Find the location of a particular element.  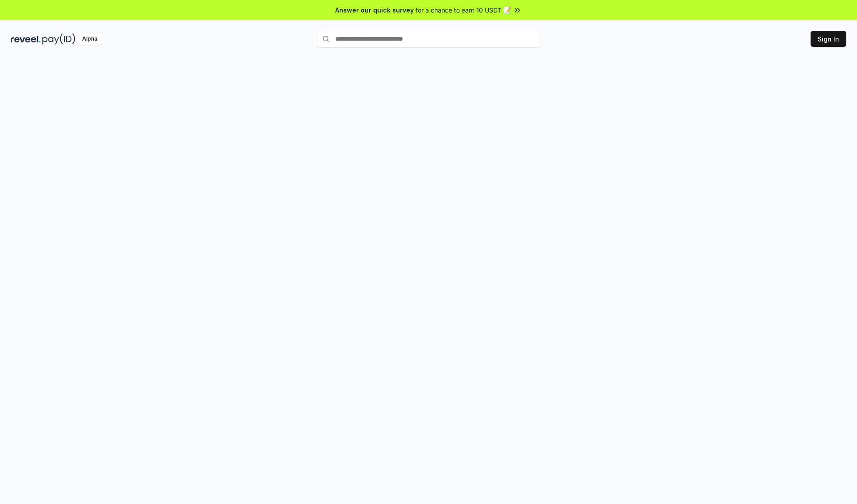

img: pay_id is located at coordinates (59, 39).